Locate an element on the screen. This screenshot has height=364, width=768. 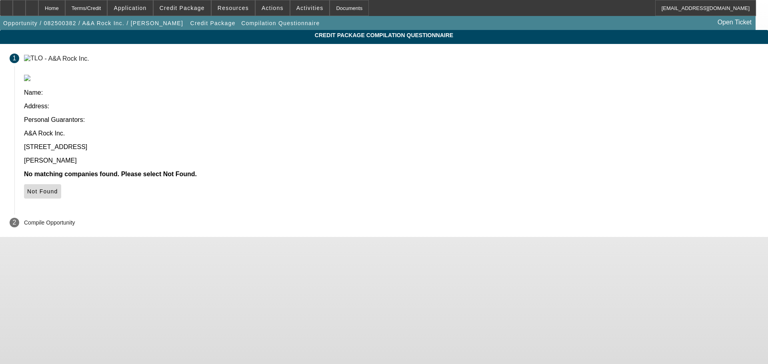
p: A&A Rock Inc. is located at coordinates (391, 134).